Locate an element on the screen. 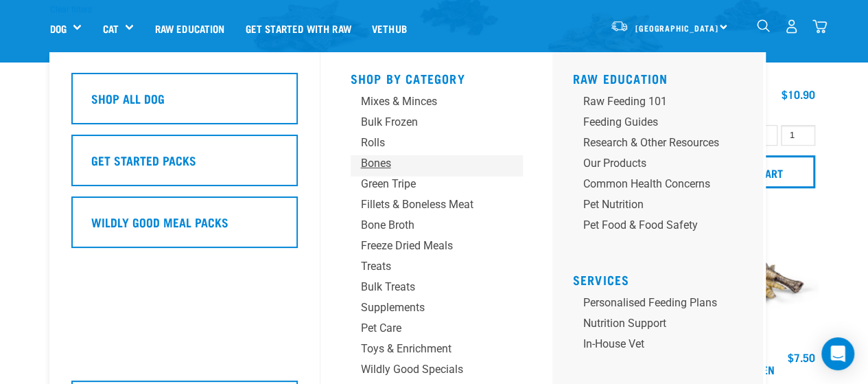 Image resolution: width=868 pixels, height=384 pixels. div: Our Products is located at coordinates (652, 164).